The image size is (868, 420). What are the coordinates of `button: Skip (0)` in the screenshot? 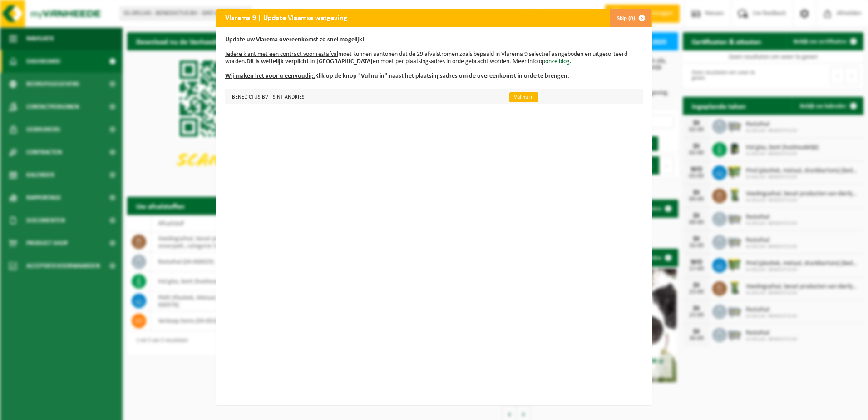 It's located at (630, 18).